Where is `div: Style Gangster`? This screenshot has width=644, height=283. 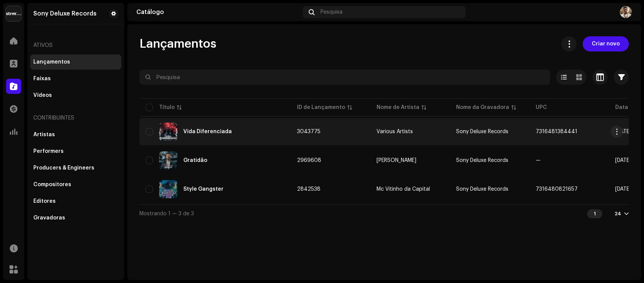
div: Style Gangster is located at coordinates (204, 189).